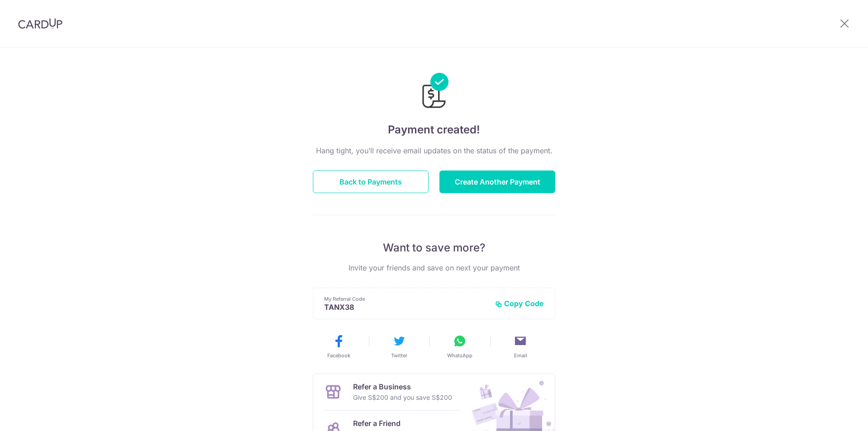 This screenshot has height=431, width=868. I want to click on button: WhatsApp, so click(459, 346).